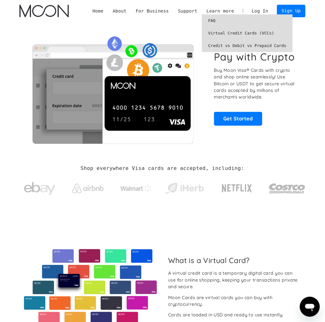  I want to click on a: Airbnb, so click(88, 187).